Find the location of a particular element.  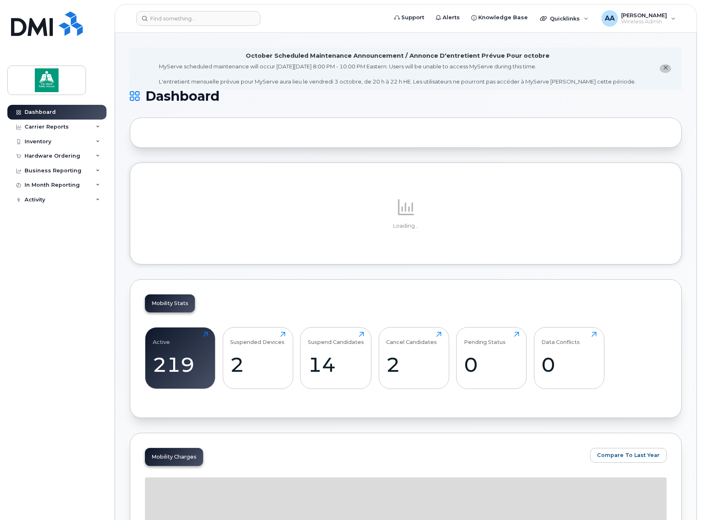

p: Loading... is located at coordinates (406, 226).